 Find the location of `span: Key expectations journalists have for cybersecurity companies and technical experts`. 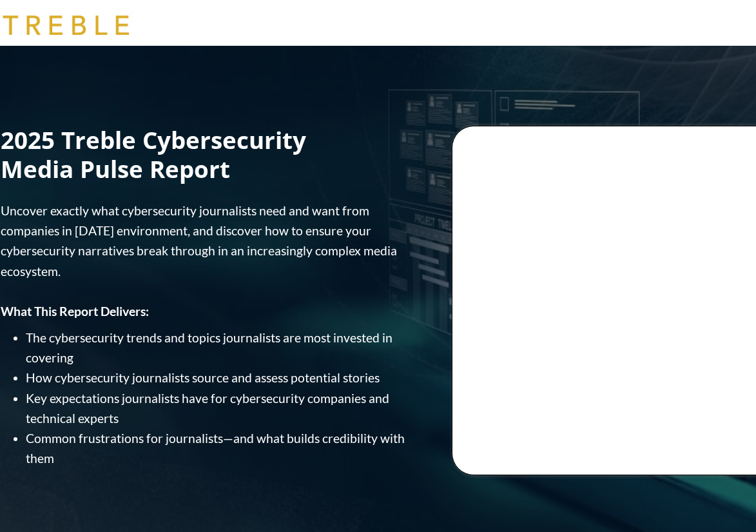

span: Key expectations journalists have for cybersecurity companies and technical experts is located at coordinates (207, 408).